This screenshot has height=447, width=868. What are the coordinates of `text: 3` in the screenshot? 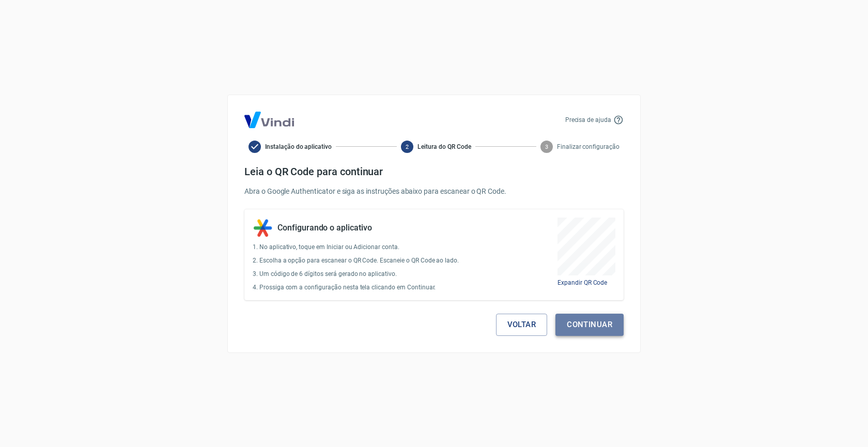 It's located at (546, 146).